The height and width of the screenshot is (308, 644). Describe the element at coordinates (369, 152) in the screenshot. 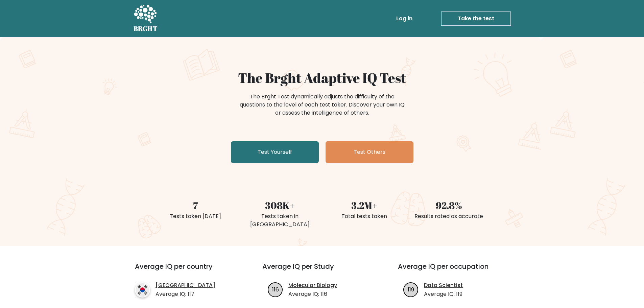

I see `a: Test Others` at that location.